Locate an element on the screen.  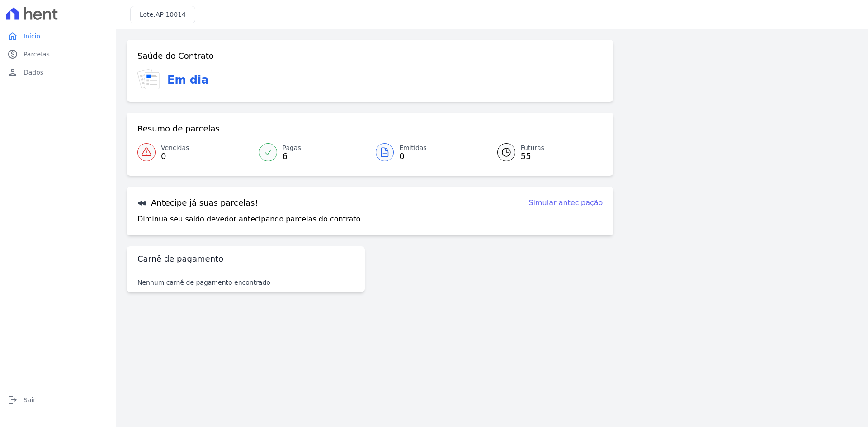
a: Futuras 55 is located at coordinates (545, 152).